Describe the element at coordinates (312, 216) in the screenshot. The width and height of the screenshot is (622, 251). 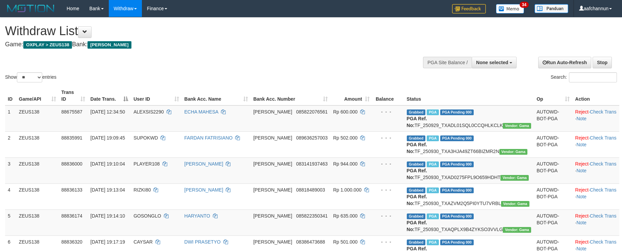
I see `span: Copy 085822350341 to clipboard` at that location.